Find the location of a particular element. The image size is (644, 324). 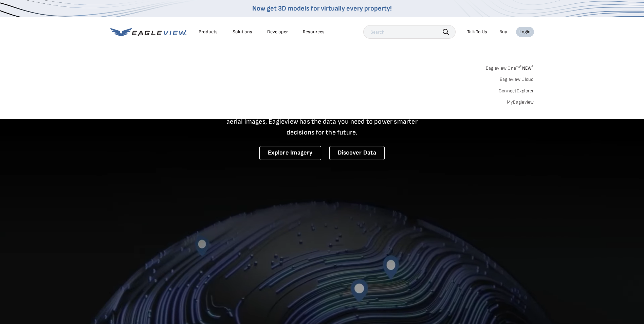

a: Eagleview One™*NEW* is located at coordinates (510, 67).